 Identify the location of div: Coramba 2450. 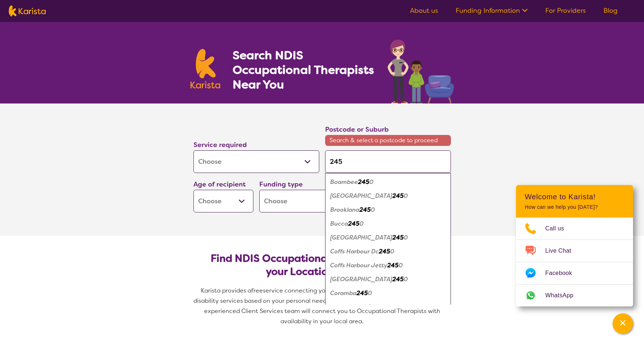
(388, 293).